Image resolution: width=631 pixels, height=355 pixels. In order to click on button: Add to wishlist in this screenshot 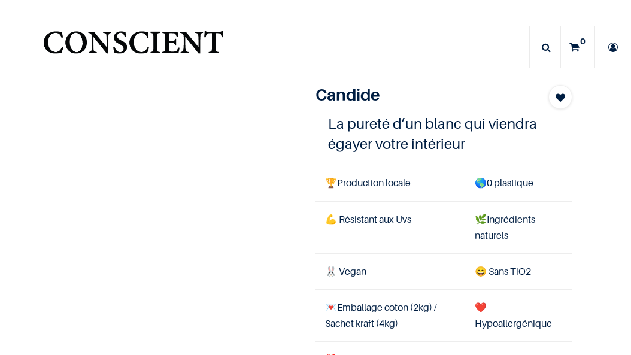, I will do `click(561, 97)`.